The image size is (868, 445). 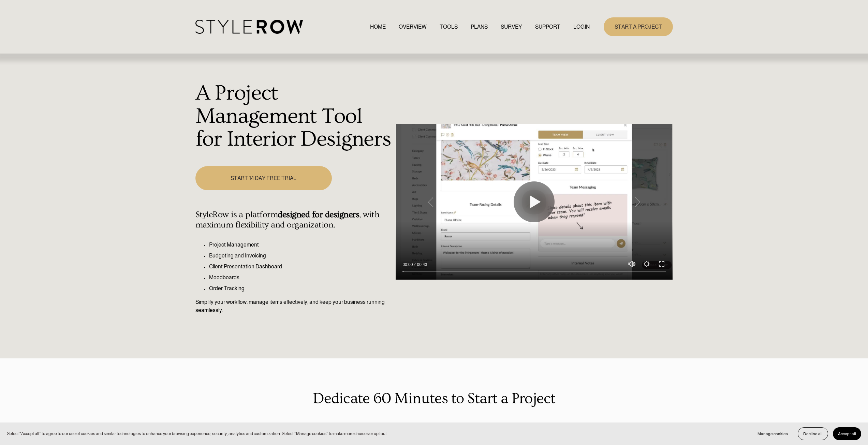 I want to click on p: Project Management, so click(x=300, y=245).